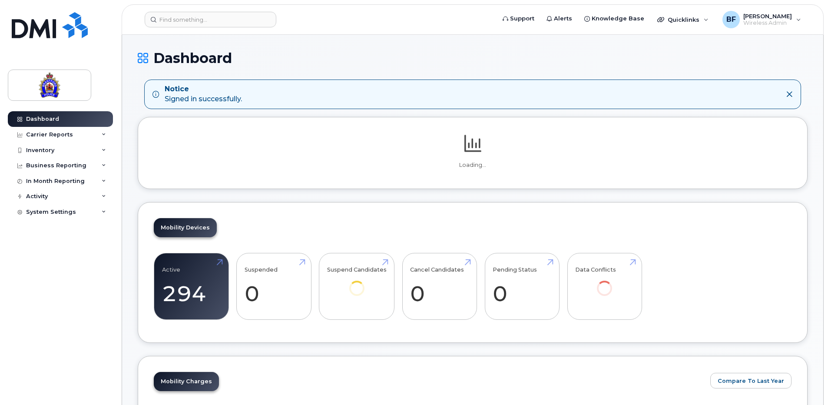  Describe the element at coordinates (274, 286) in the screenshot. I see `a: Suspended 0` at that location.